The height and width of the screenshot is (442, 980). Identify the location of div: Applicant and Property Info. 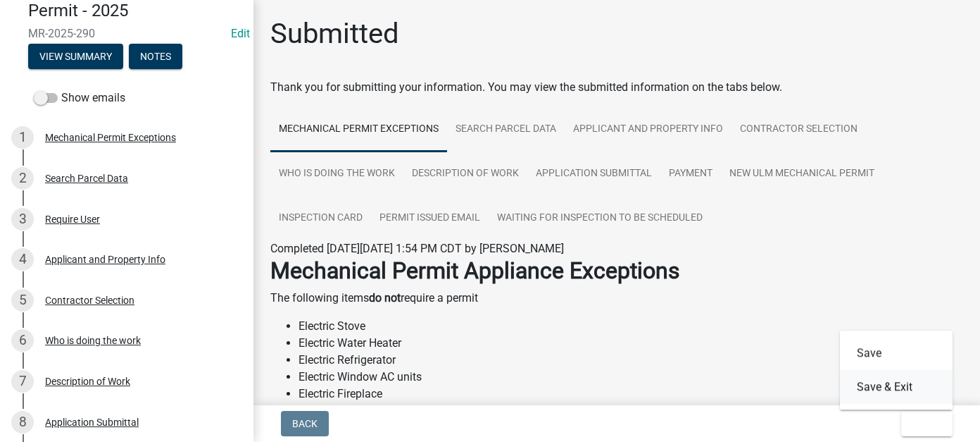
(105, 259).